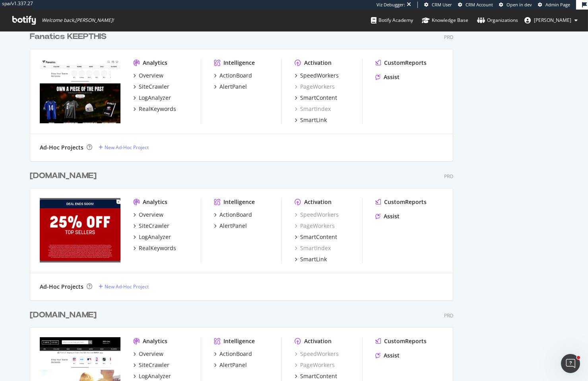  Describe the element at coordinates (552, 20) in the screenshot. I see `span: kerry` at that location.